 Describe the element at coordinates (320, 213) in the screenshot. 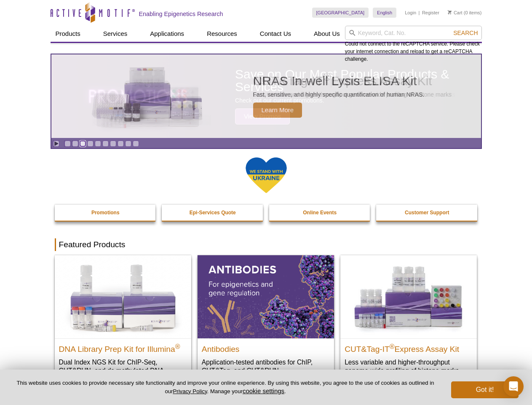

I see `a: Online Events` at that location.